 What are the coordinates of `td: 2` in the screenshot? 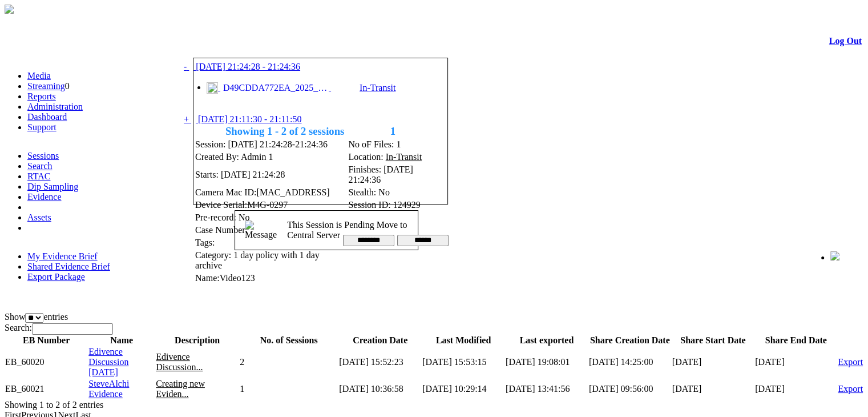 It's located at (289, 362).